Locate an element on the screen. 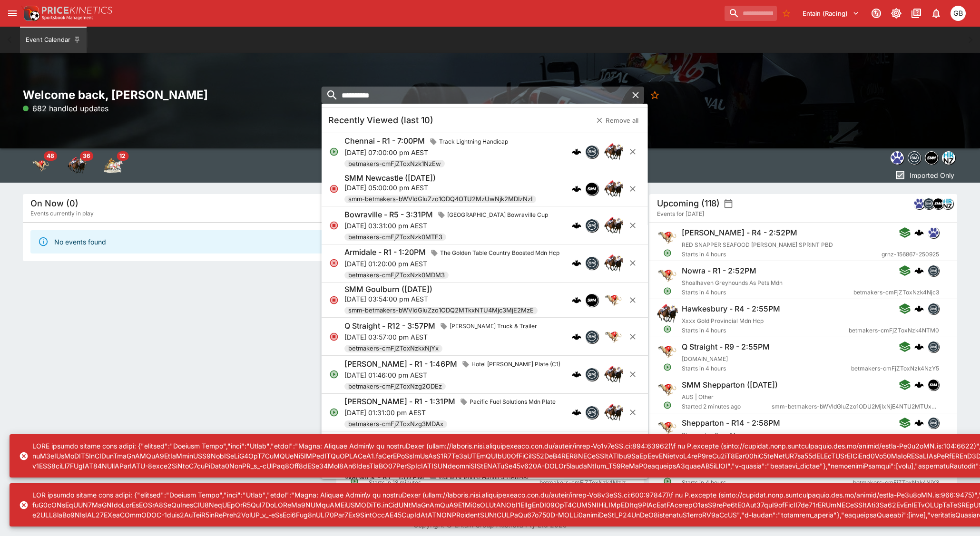 Image resolution: width=980 pixels, height=536 pixels. img: hrnz.png is located at coordinates (948, 203).